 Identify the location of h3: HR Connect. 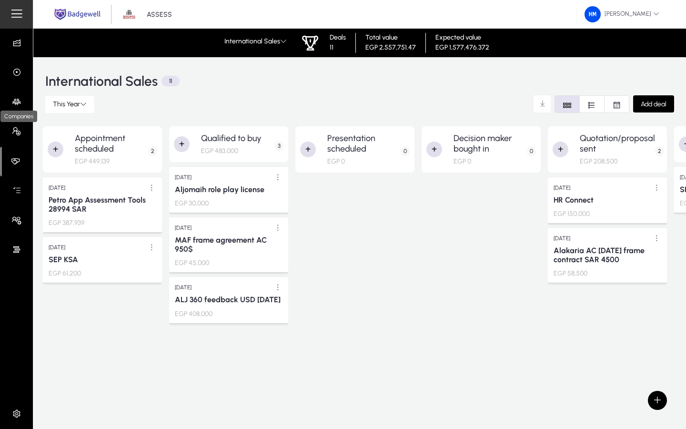
(608, 200).